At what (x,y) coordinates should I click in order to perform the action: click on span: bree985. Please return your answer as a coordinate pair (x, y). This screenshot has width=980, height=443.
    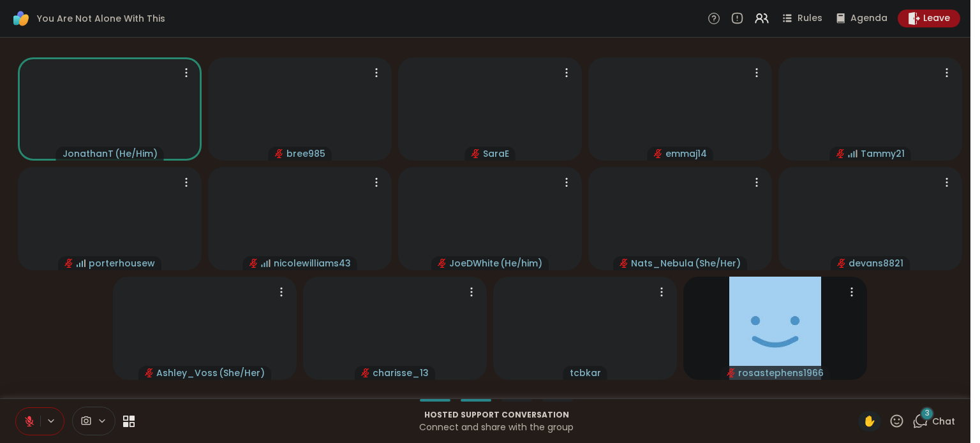
    Looking at the image, I should click on (306, 154).